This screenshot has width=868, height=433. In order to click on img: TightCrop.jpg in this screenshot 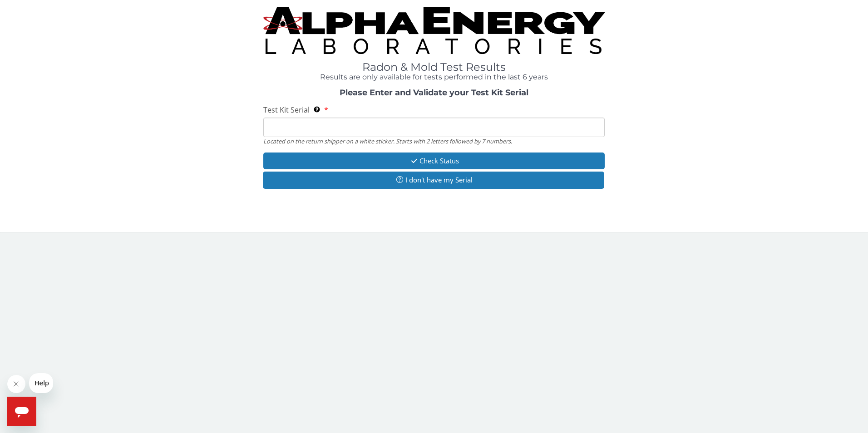, I will do `click(434, 31)`.